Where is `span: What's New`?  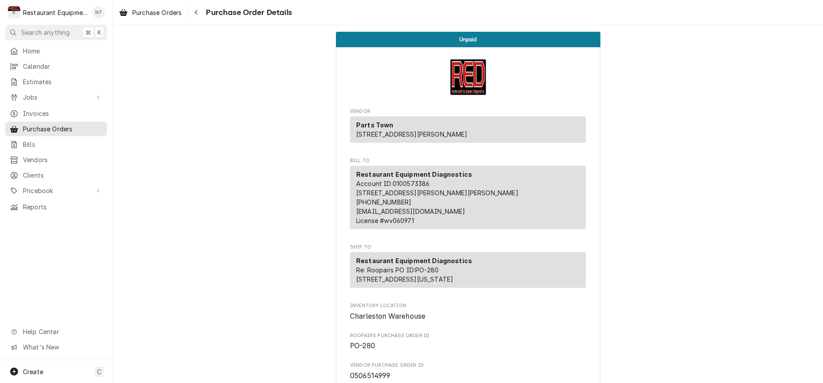 span: What's New is located at coordinates (62, 347).